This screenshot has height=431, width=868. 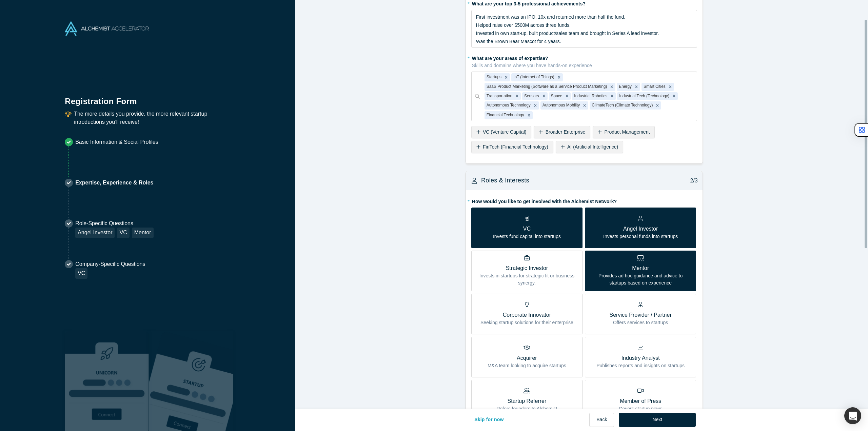 I want to click on div: Remove Industrial Robotics, so click(x=612, y=96).